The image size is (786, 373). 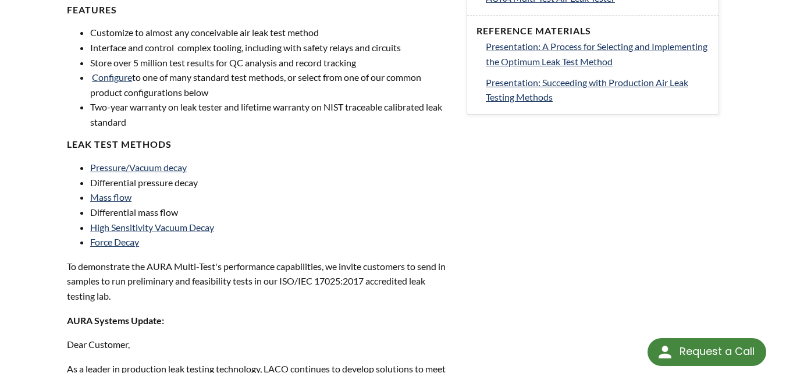 I want to click on a: Mass flow, so click(x=111, y=197).